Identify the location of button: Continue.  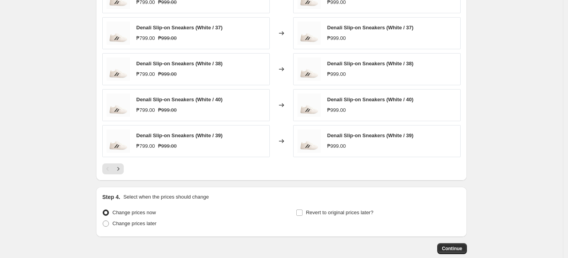
(452, 248).